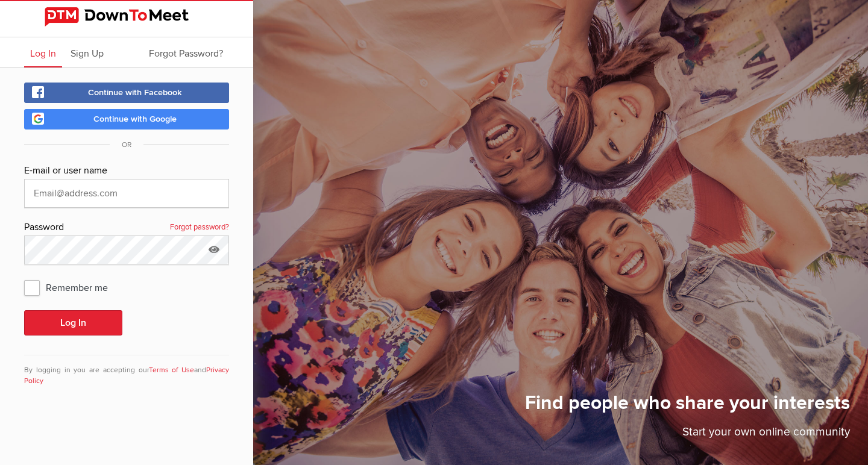 The height and width of the screenshot is (465, 868). What do you see at coordinates (126, 171) in the screenshot?
I see `div: E-mail or user name` at bounding box center [126, 171].